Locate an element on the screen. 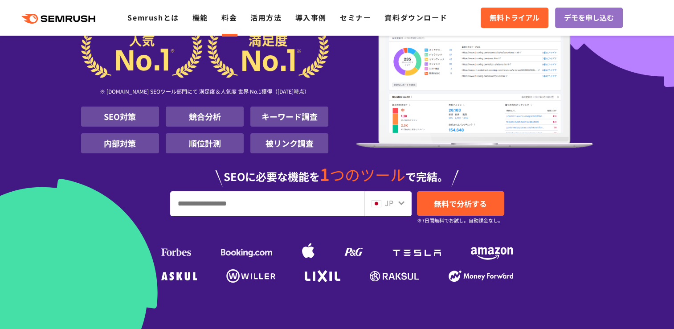  li: SEO対策 is located at coordinates (120, 116).